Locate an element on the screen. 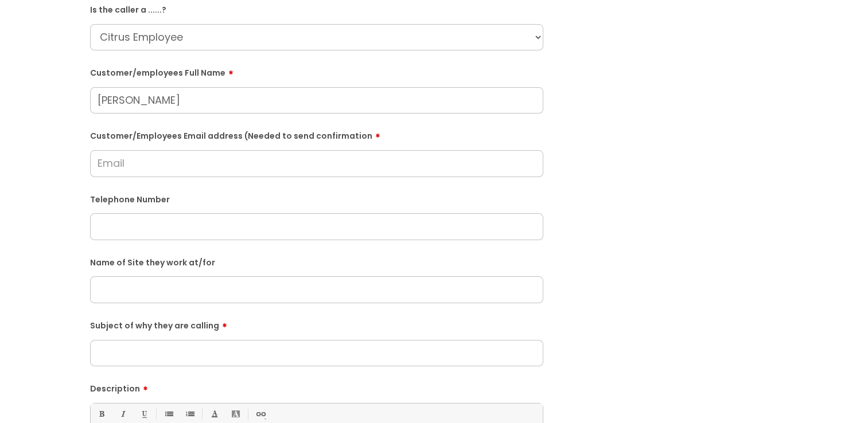 The width and height of the screenshot is (868, 423). label: Is the caller a ......? is located at coordinates (316, 8).